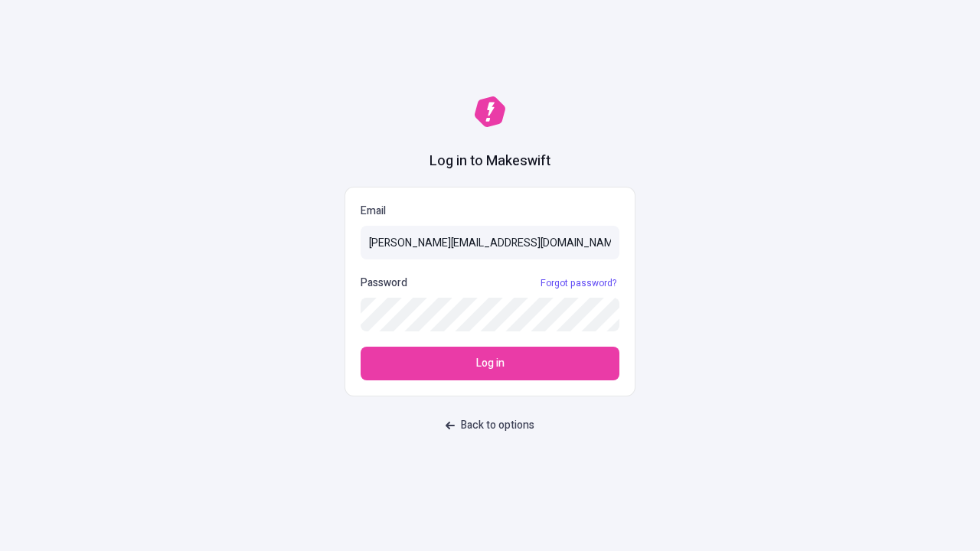 The height and width of the screenshot is (551, 980). Describe the element at coordinates (578, 284) in the screenshot. I see `a: Forgot password?` at that location.